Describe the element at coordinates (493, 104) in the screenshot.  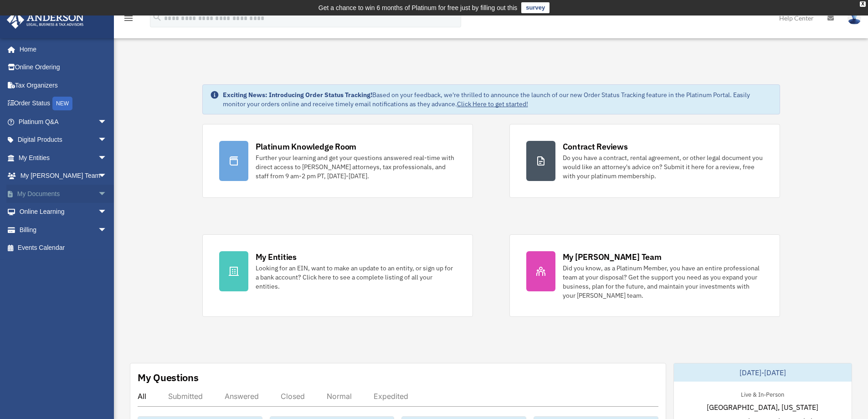
I see `a: Click Here to get started!` at that location.